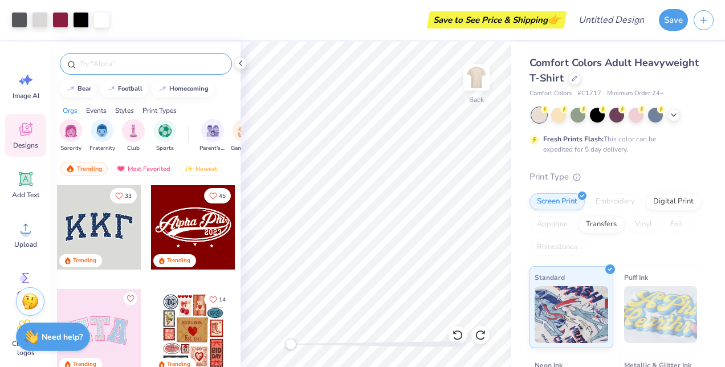 The image size is (725, 367). What do you see at coordinates (128, 196) in the screenshot?
I see `span: 33` at bounding box center [128, 196].